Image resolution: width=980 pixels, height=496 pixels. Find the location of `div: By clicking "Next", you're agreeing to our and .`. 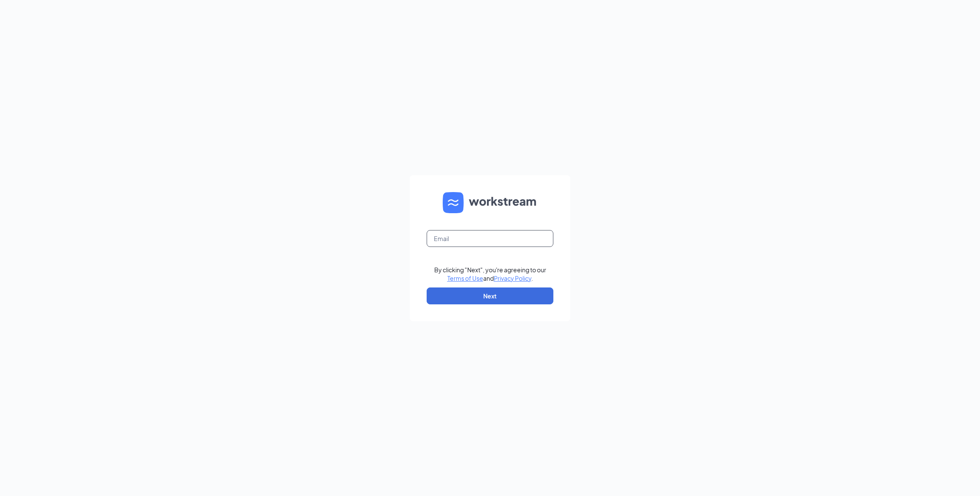

div: By clicking "Next", you're agreeing to our and . is located at coordinates (490, 274).